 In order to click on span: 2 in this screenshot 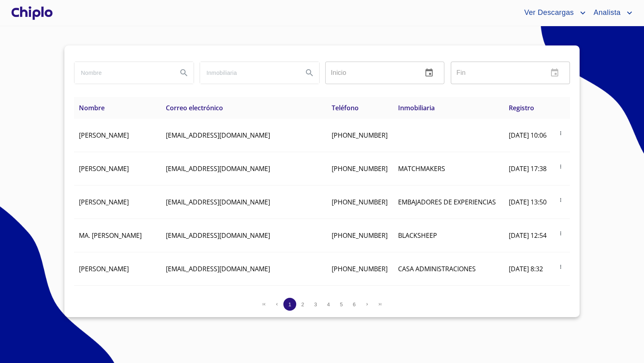, I will do `click(302, 304)`.